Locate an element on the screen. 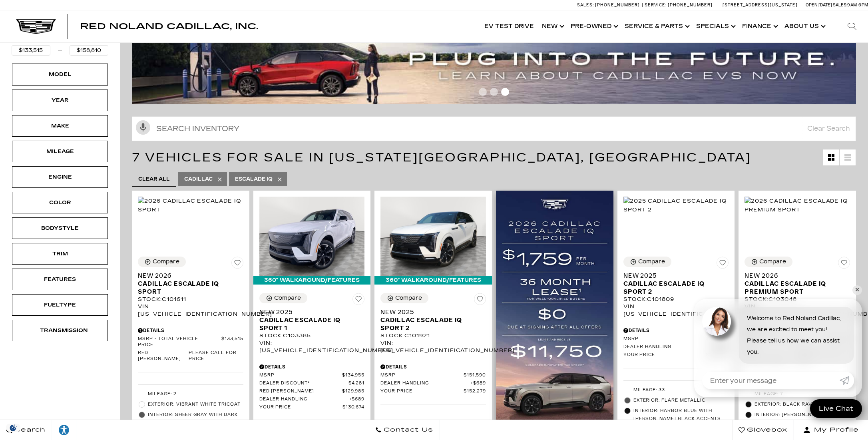 The image size is (868, 440). span: $133,515 is located at coordinates (232, 342).